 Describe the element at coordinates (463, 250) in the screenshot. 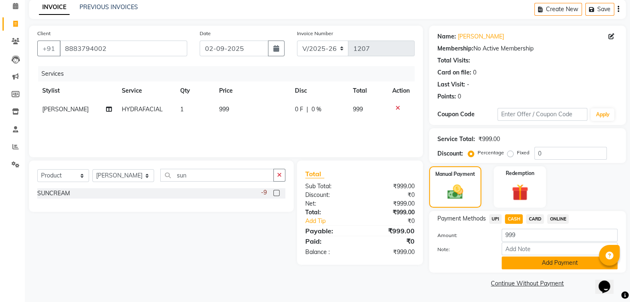

I see `label: Note:` at that location.